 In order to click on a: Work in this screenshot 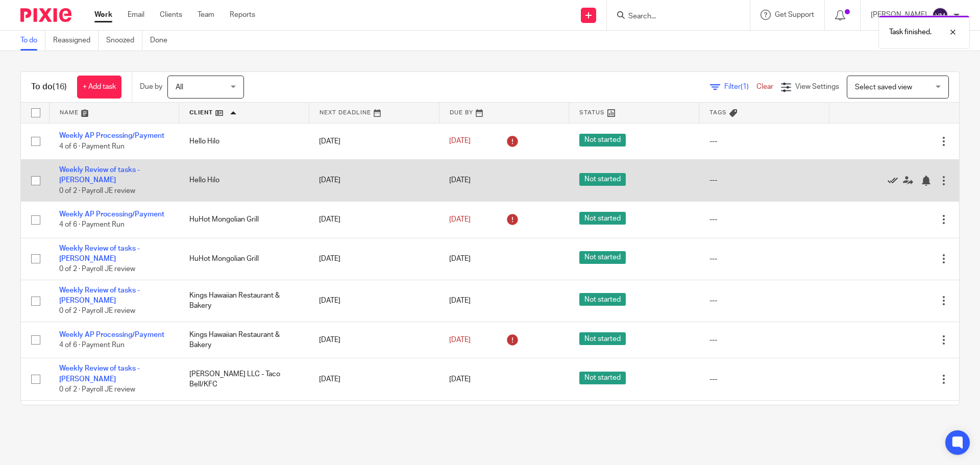, I will do `click(103, 15)`.